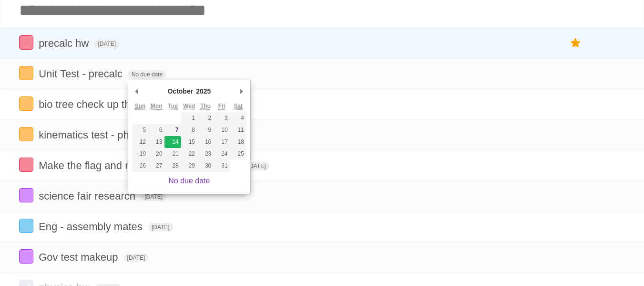  Describe the element at coordinates (156, 106) in the screenshot. I see `abbr: Monday` at that location.